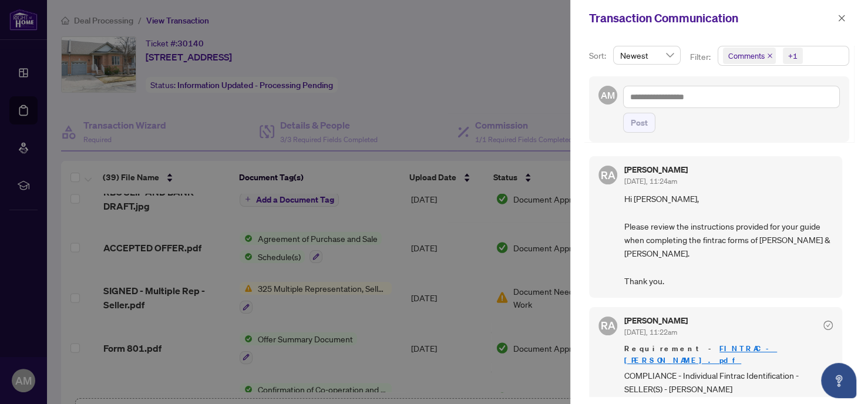 The width and height of the screenshot is (868, 404). What do you see at coordinates (711, 18) in the screenshot?
I see `div: Transaction Communication` at bounding box center [711, 18].